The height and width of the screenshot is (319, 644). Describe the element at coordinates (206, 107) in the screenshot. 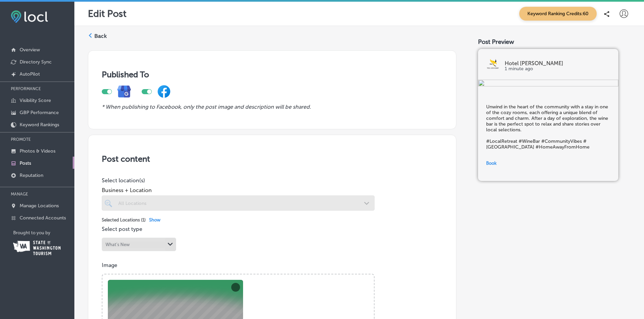

I see `i: * When publishing to Facebook, only the post image and description will be shared.` at that location.